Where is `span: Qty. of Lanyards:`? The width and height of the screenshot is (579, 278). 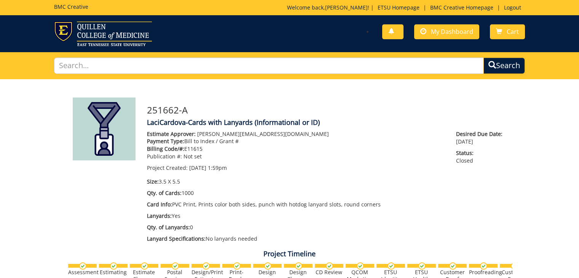
span: Qty. of Lanyards: is located at coordinates (168, 227).